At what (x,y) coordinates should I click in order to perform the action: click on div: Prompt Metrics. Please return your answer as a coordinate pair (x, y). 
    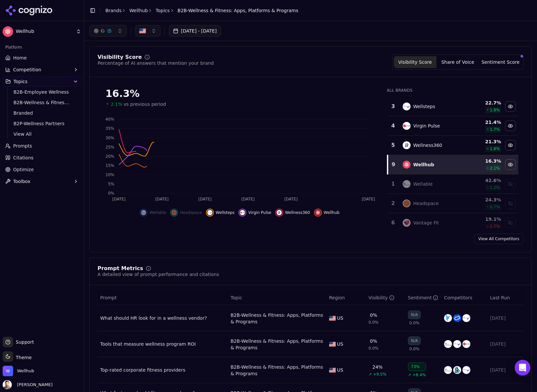
    Looking at the image, I should click on (120, 268).